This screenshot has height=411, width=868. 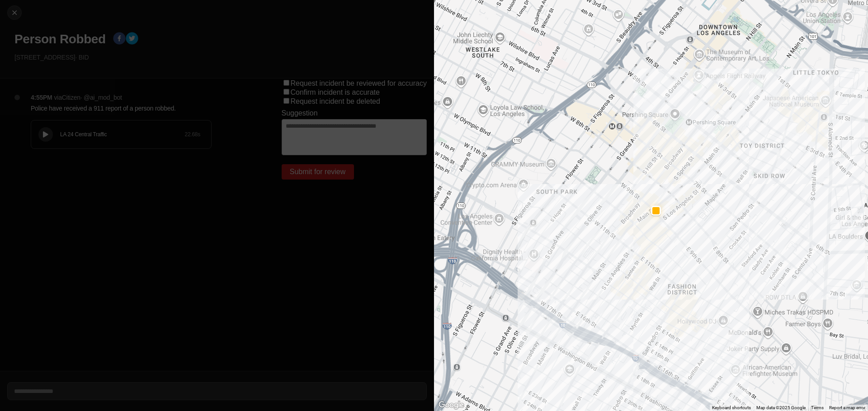 I want to click on div: 22.68 s, so click(x=192, y=134).